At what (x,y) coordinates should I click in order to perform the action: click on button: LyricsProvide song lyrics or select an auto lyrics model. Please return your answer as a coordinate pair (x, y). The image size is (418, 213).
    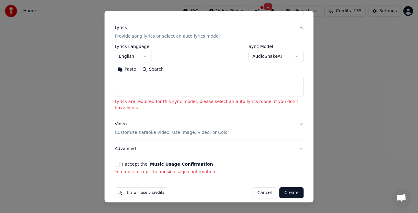
    Looking at the image, I should click on (209, 32).